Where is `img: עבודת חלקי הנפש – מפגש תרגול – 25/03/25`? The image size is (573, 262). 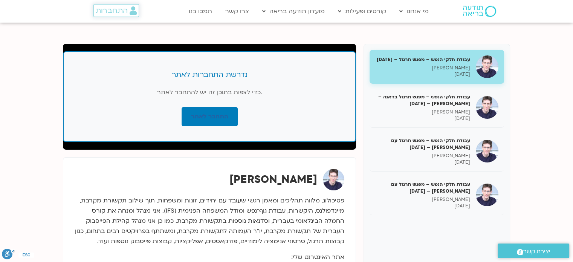
img: עבודת חלקי הנפש – מפגש תרגול – 25/03/25 is located at coordinates (487, 67).